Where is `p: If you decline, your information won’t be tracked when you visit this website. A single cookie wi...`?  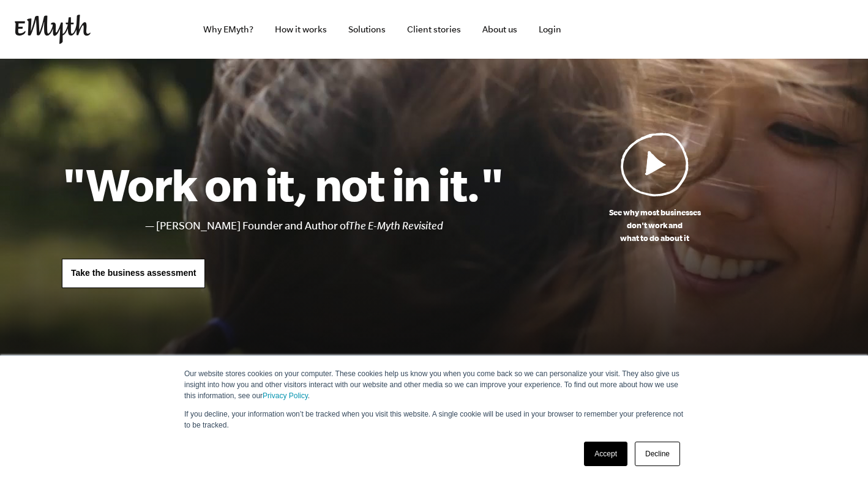
p: If you decline, your information won’t be tracked when you visit this website. A single cookie wi... is located at coordinates (434, 420).